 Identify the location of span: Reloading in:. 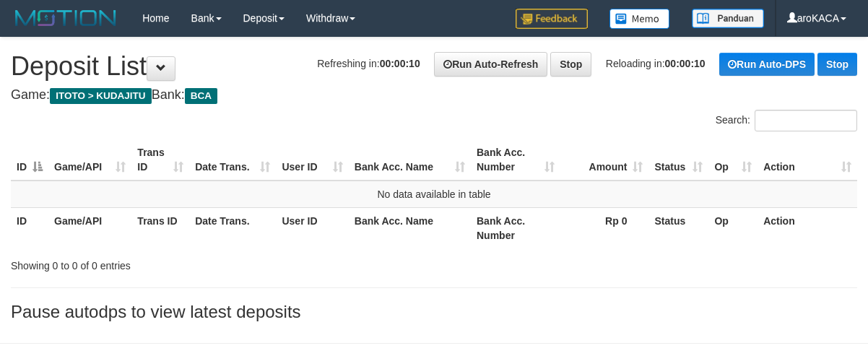
(656, 63).